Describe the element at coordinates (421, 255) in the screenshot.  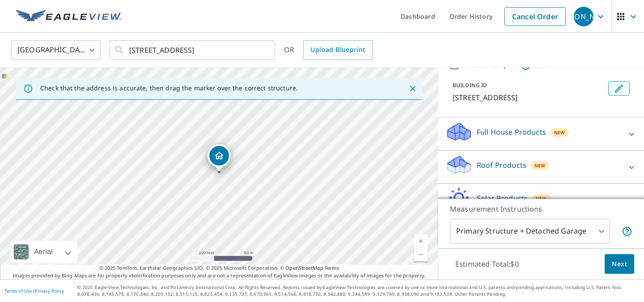
I see `a: Current Level 17, Zoom Out` at that location.